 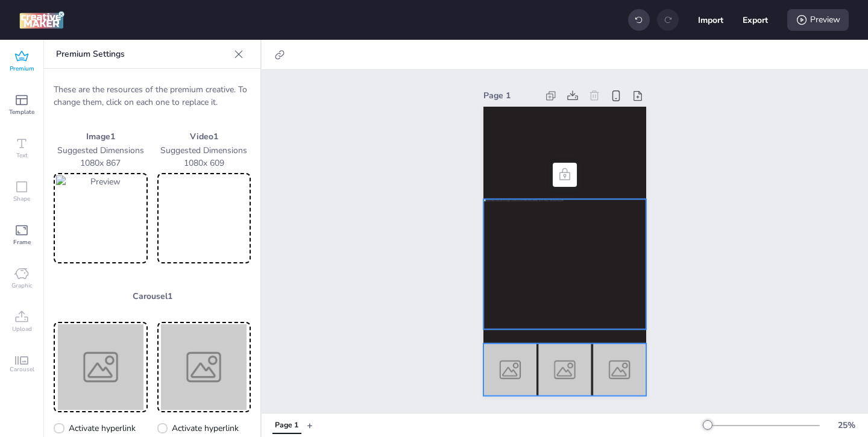 I want to click on span: Text, so click(x=22, y=155).